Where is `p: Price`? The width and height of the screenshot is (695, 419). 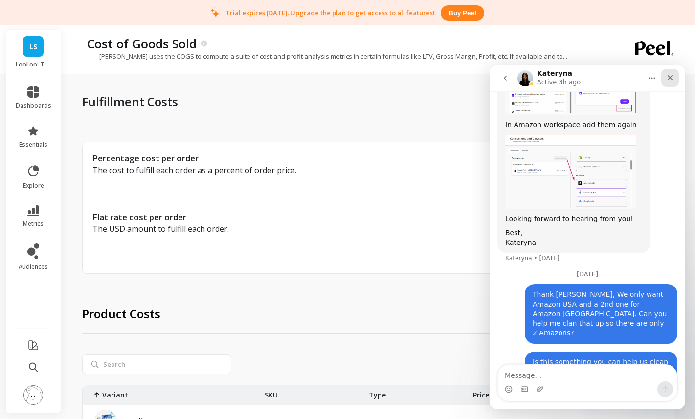 p: Price is located at coordinates (478, 395).